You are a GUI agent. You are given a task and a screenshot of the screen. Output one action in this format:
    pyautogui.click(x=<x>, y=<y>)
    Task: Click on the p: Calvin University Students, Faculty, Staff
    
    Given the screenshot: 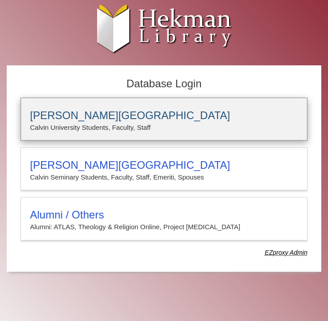 What is the action you would take?
    pyautogui.click(x=164, y=128)
    